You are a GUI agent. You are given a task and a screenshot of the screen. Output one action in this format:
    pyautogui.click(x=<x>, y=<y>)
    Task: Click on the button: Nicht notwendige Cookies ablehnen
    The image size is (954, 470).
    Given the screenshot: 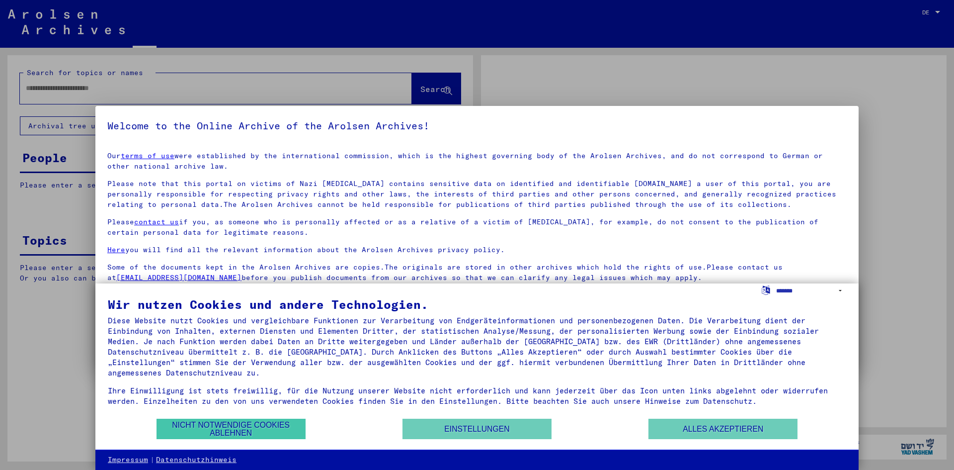 What is the action you would take?
    pyautogui.click(x=231, y=428)
    